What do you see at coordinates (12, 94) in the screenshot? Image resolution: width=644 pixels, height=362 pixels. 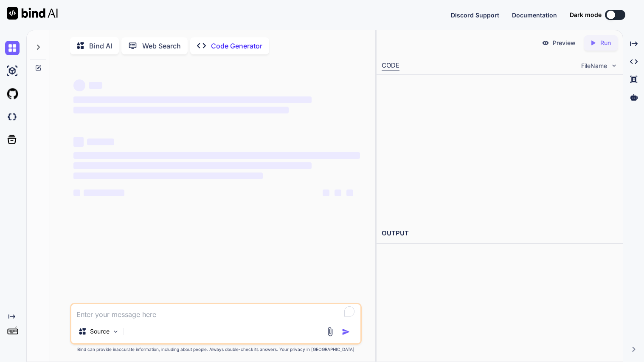 I see `img: githubLight` at bounding box center [12, 94].